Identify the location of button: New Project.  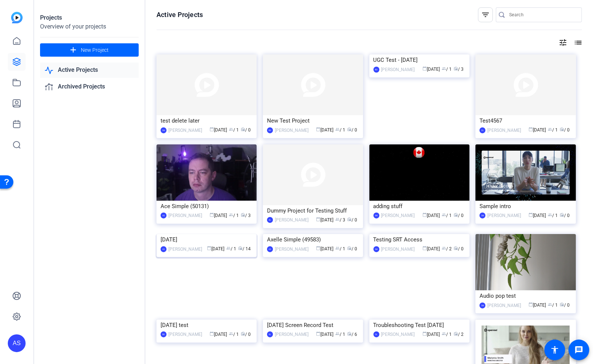
(89, 50).